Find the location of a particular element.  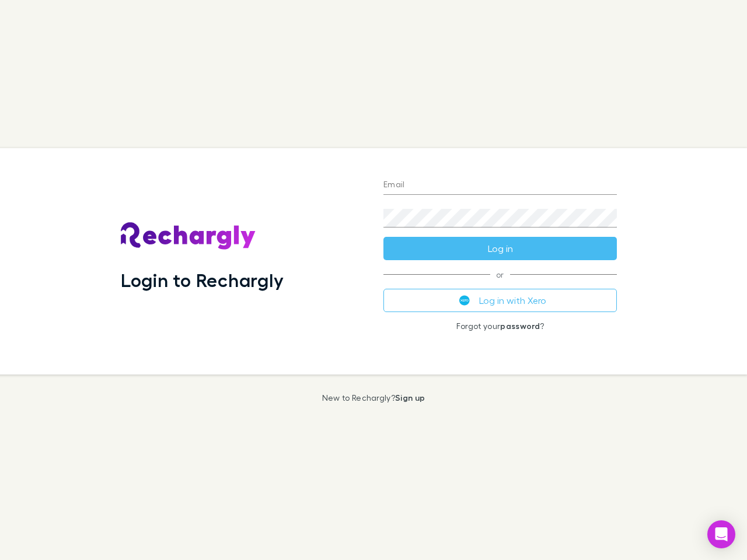

span: or is located at coordinates (501, 274).